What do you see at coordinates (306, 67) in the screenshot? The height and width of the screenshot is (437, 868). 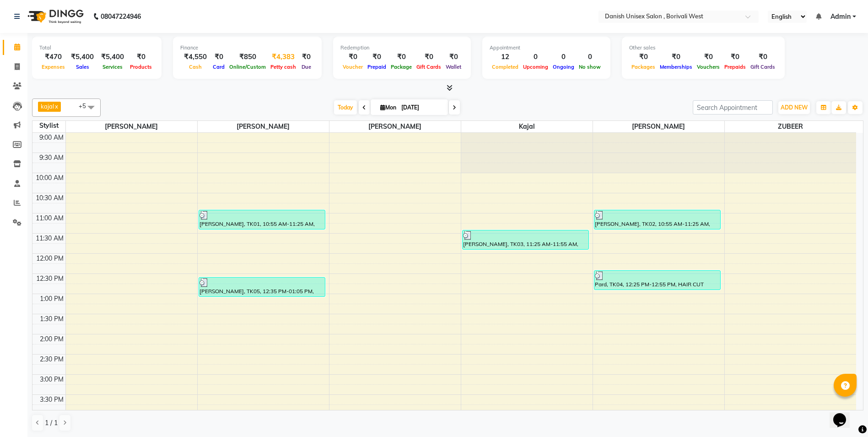 I see `span: Due` at bounding box center [306, 67].